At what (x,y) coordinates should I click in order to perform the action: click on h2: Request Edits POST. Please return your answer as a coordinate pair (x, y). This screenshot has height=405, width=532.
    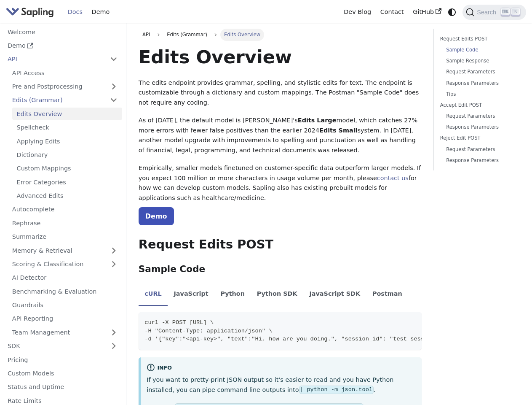
    Looking at the image, I should click on (280, 245).